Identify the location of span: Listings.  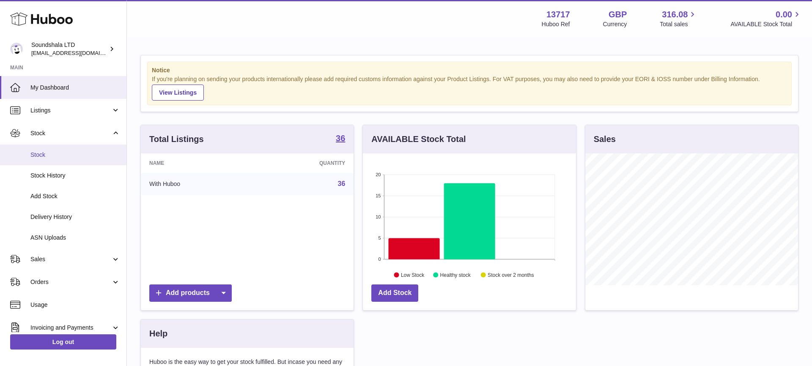
(71, 110).